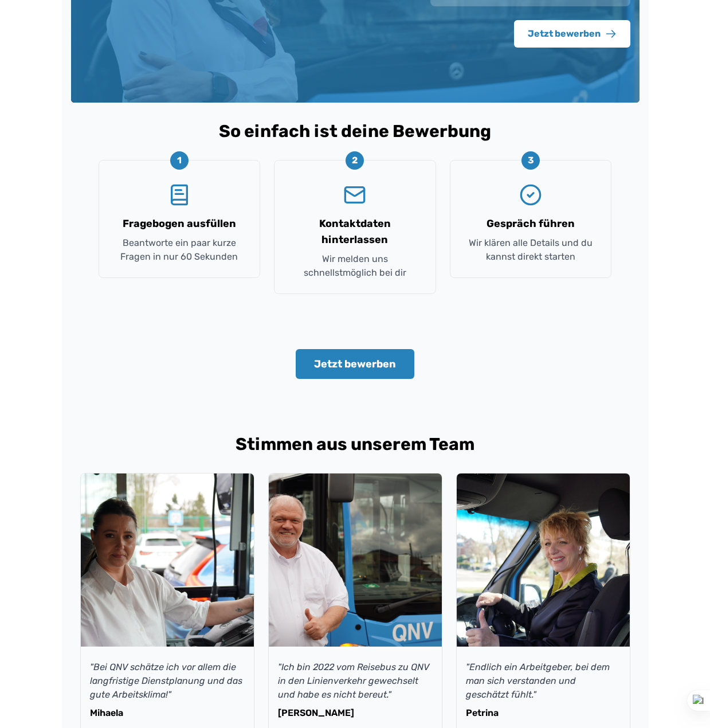  Describe the element at coordinates (531, 195) in the screenshot. I see `svg: CircleCheck` at that location.